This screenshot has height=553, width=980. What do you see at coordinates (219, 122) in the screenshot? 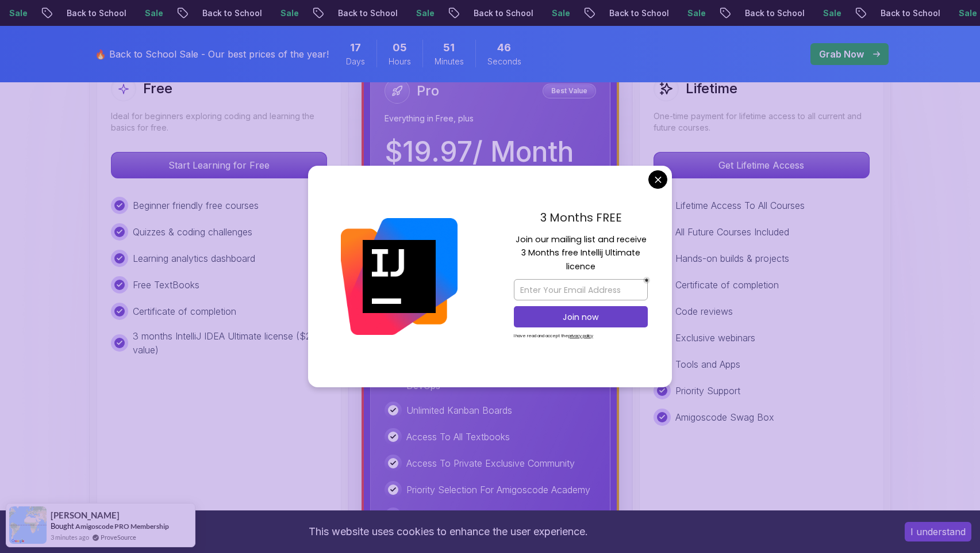
I see `p: Ideal for beginners exploring coding and learning the basics for free.` at bounding box center [219, 122].